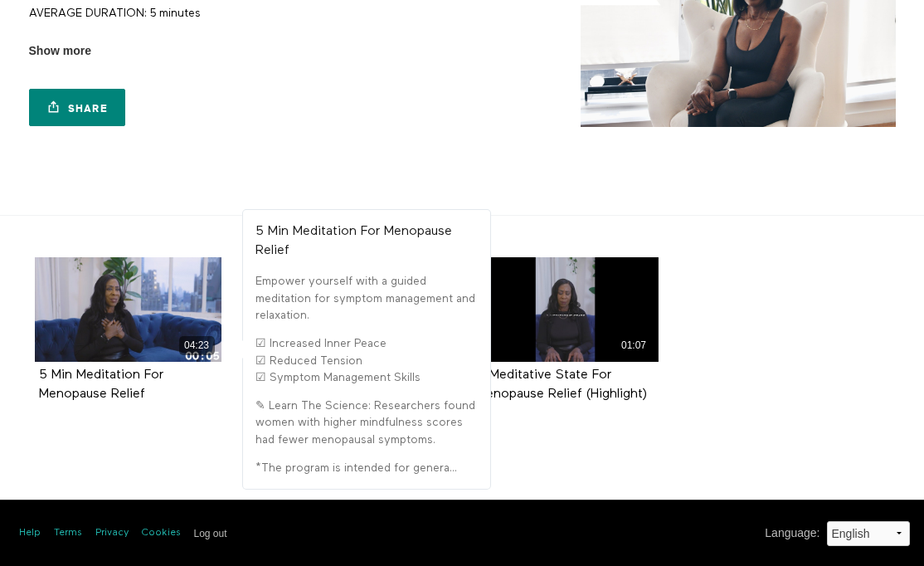 The height and width of the screenshot is (566, 924). I want to click on p: Empower yourself with a guided meditation for symptom management and relaxation., so click(366, 297).